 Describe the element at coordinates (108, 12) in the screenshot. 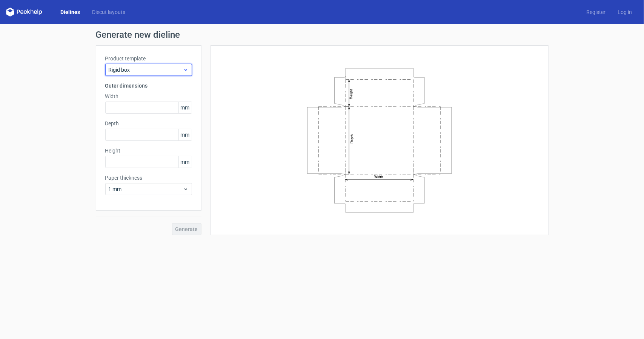

I see `a: Diecut layouts` at that location.